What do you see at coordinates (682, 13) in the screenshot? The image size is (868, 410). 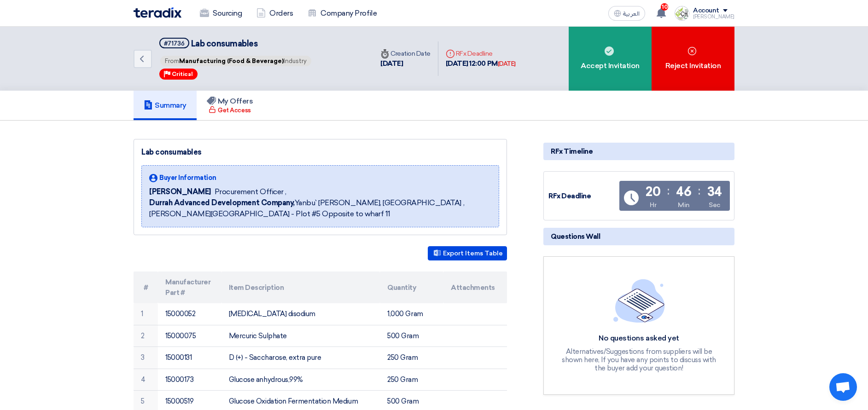 I see `img: GCCCo_LOGO_1741521631774.png` at bounding box center [682, 13].